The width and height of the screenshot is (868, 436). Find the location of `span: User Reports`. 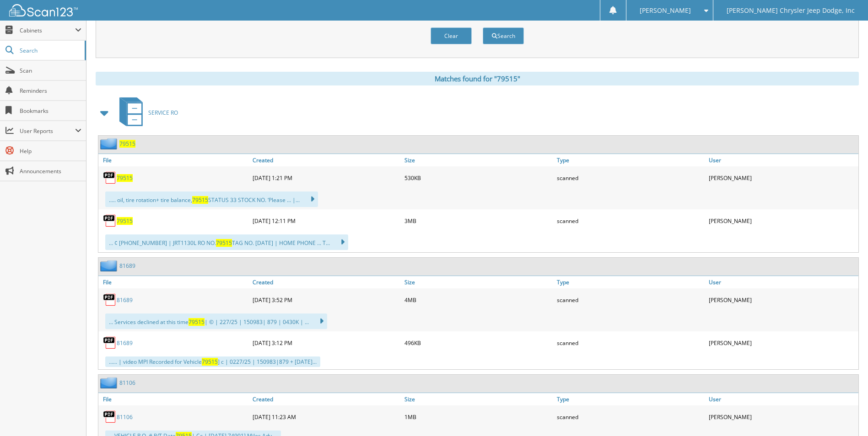

span: User Reports is located at coordinates (47, 131).